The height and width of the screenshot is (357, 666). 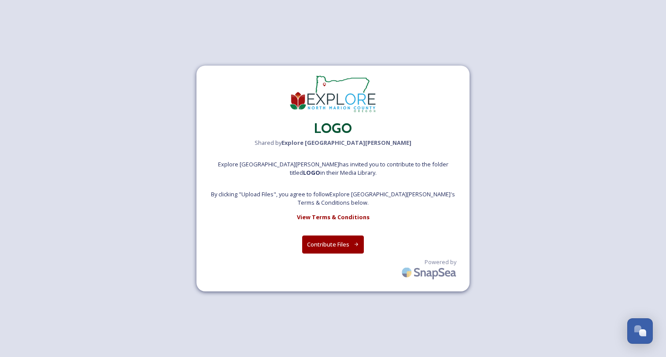 I want to click on img: SnapSea Logo, so click(x=430, y=272).